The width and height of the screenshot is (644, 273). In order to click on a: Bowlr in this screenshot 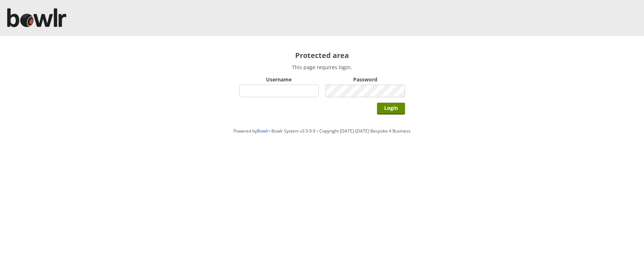, I will do `click(263, 130)`.